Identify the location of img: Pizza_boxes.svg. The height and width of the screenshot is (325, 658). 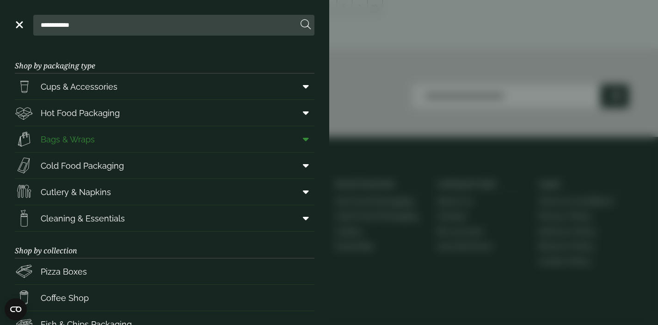
(24, 271).